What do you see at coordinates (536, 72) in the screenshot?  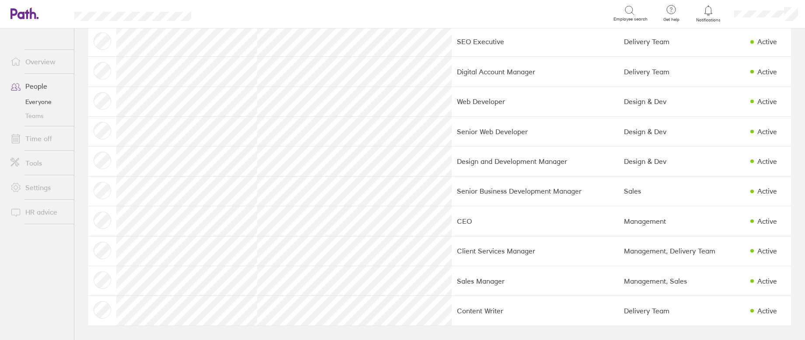 I see `td: Digital Account Manager` at bounding box center [536, 72].